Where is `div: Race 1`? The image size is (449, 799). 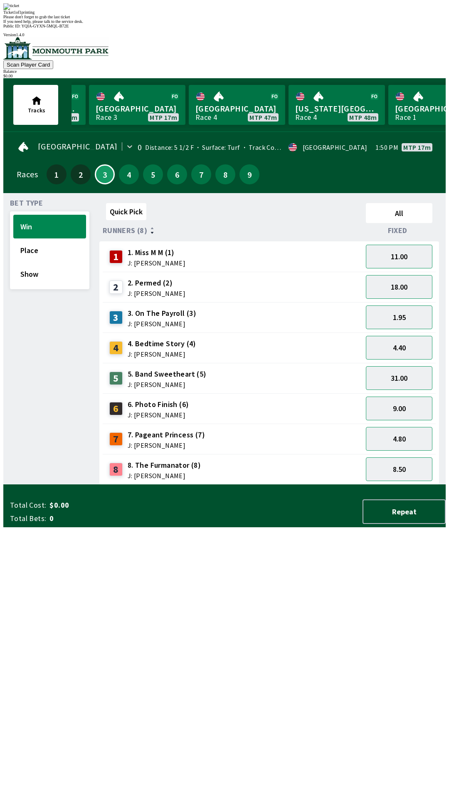 div: Race 1 is located at coordinates (406, 117).